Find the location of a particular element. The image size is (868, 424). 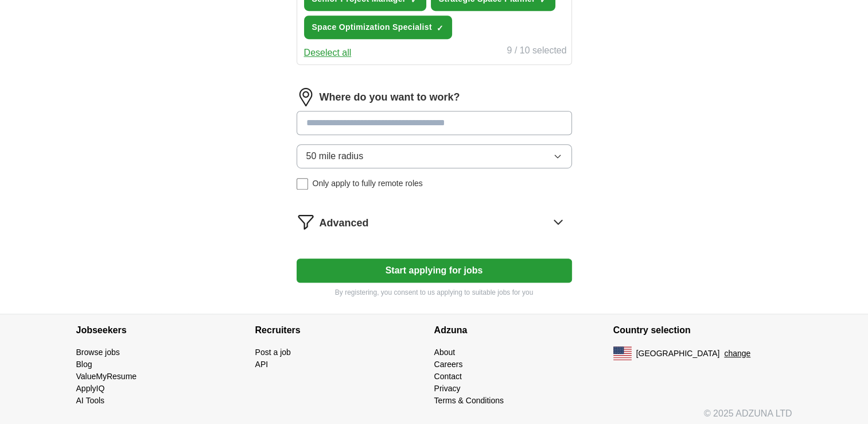

a: ValueMyResume is located at coordinates (107, 376).